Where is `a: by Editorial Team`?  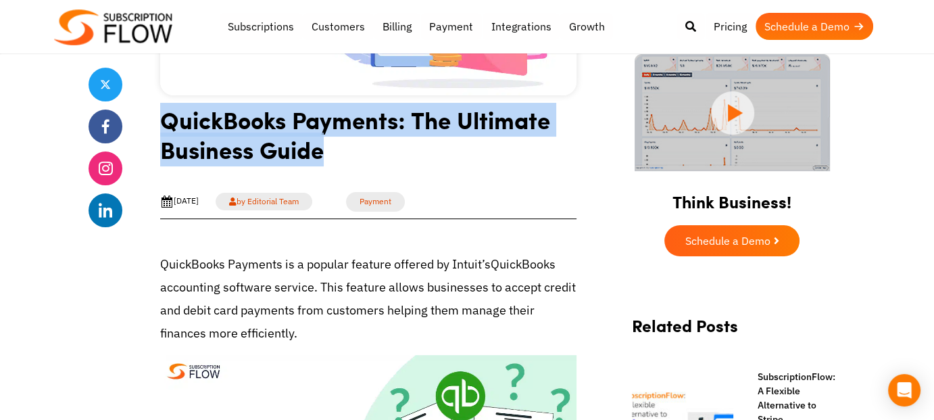
a: by Editorial Team is located at coordinates (264, 201).